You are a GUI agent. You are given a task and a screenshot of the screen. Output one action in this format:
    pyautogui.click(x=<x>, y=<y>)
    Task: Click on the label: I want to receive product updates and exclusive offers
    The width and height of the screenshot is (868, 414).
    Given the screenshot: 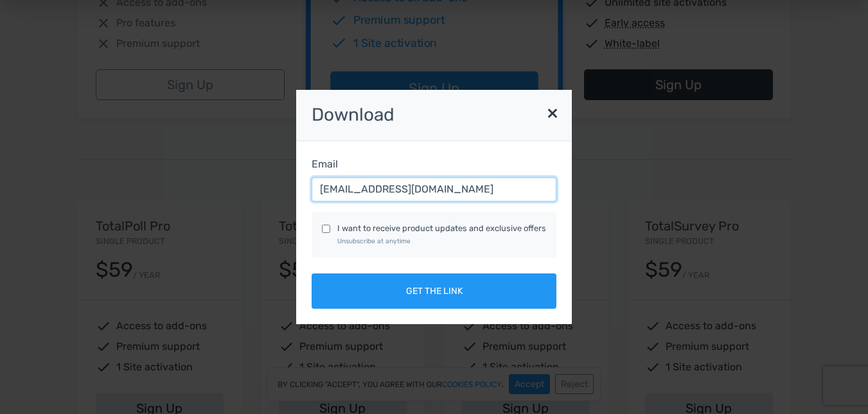 What is the action you would take?
    pyautogui.click(x=442, y=234)
    